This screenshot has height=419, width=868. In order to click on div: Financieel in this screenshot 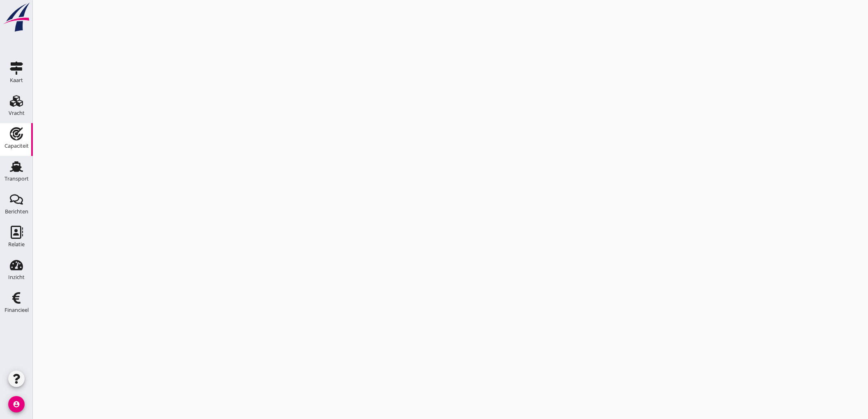, I will do `click(16, 310)`.